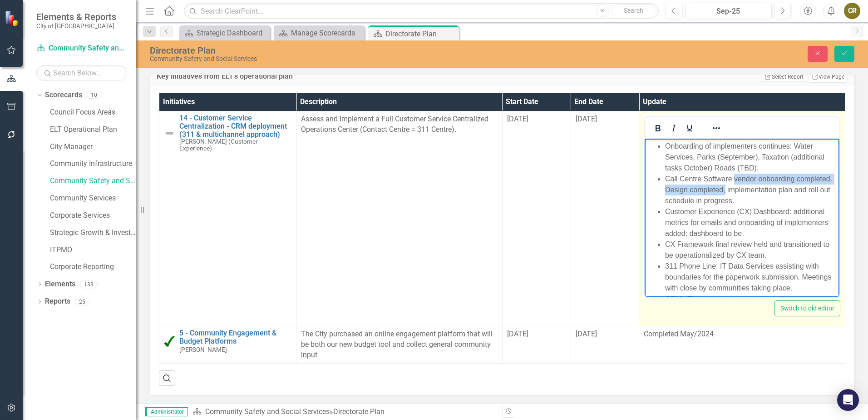  What do you see at coordinates (828, 77) in the screenshot?
I see `a: View Page` at bounding box center [828, 77].